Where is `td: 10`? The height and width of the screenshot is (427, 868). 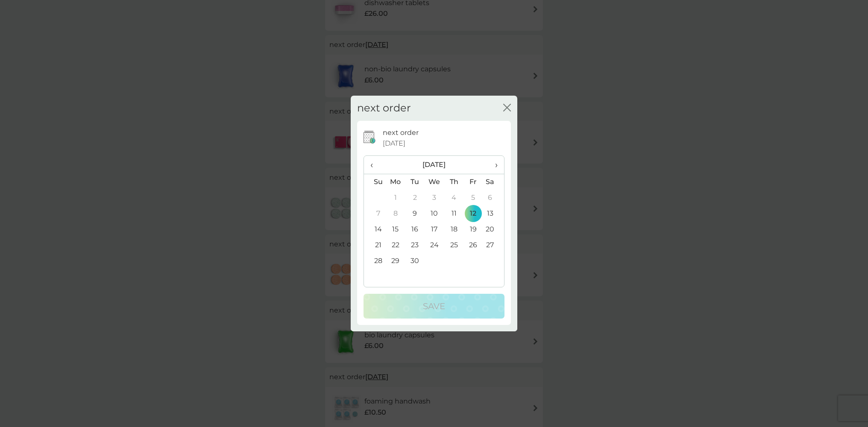 td: 10 is located at coordinates (434, 214).